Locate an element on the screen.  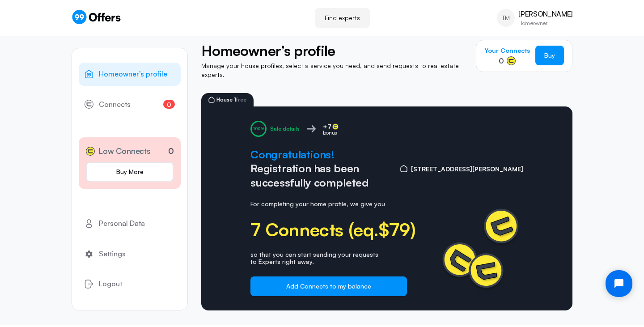
a: Buy More is located at coordinates (130, 172).